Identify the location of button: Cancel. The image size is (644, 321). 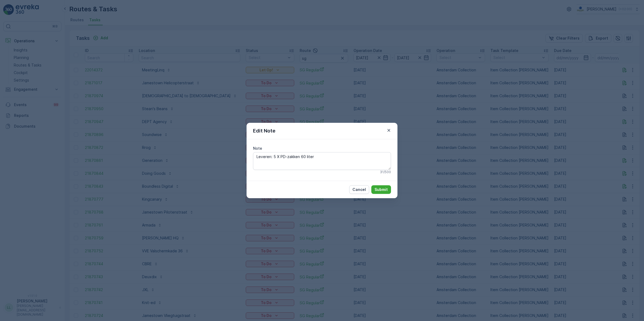
(359, 190).